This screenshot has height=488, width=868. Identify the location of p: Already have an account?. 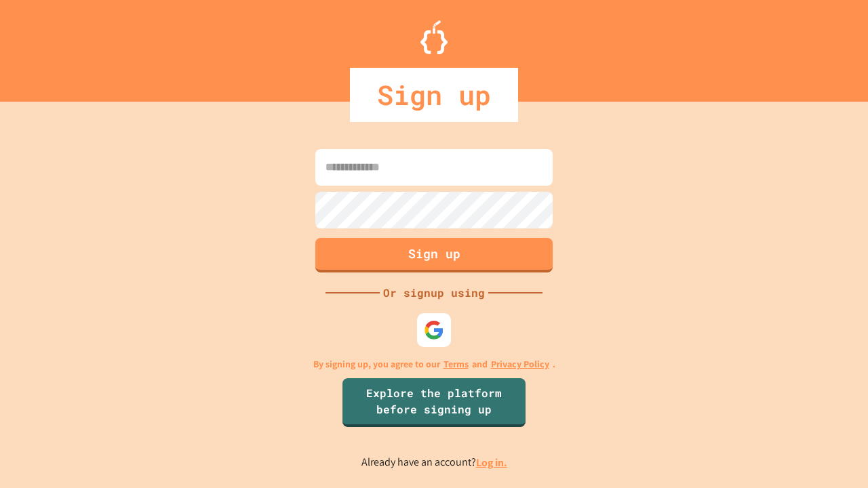
(434, 462).